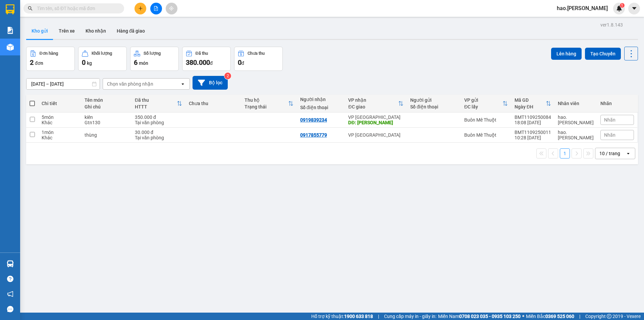 The height and width of the screenshot is (320, 644). I want to click on div: 0919839234, so click(314, 119).